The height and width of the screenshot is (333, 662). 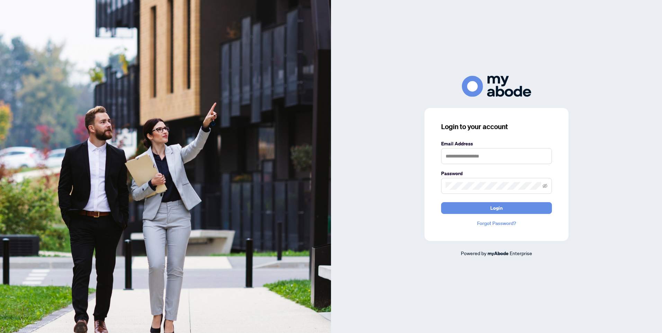 What do you see at coordinates (497, 174) in the screenshot?
I see `label: Password` at bounding box center [497, 174].